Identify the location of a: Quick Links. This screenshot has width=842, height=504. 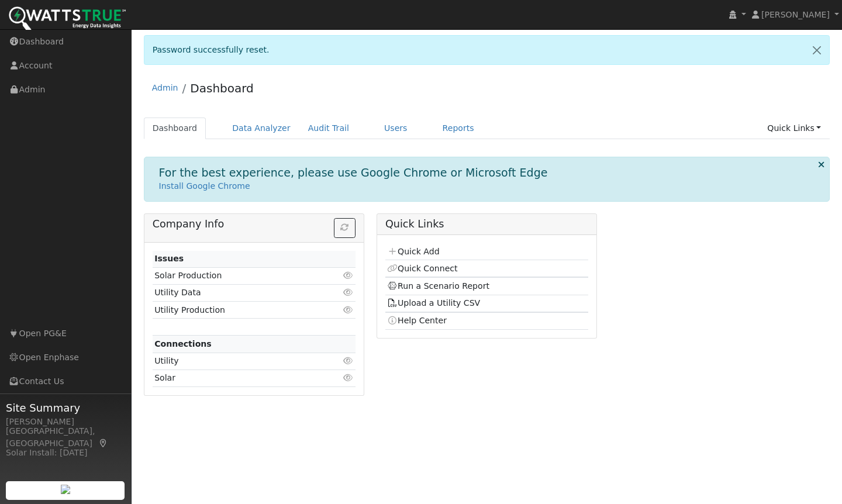
(794, 128).